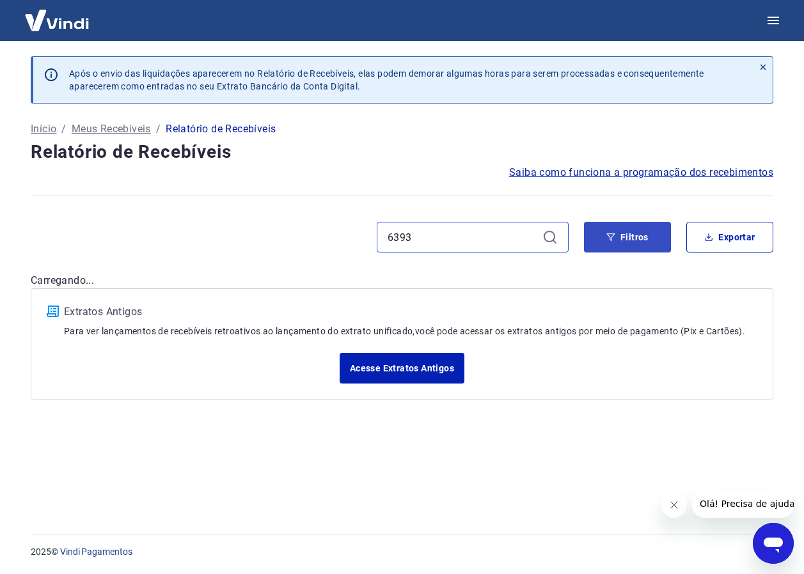 This screenshot has width=804, height=574. Describe the element at coordinates (730, 237) in the screenshot. I see `button: Exportar` at that location.